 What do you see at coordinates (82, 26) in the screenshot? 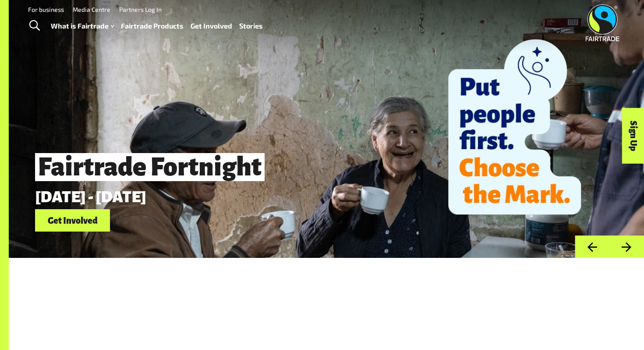
I see `a: What is Fairtrade` at bounding box center [82, 26].